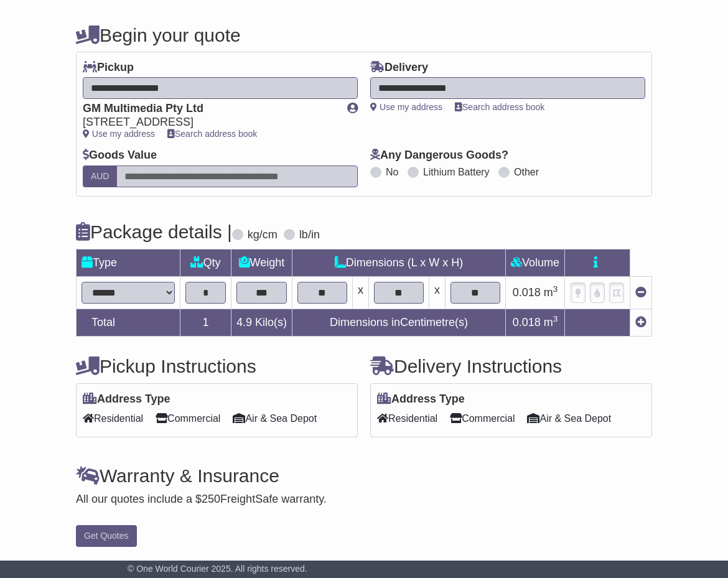 The height and width of the screenshot is (578, 728). Describe the element at coordinates (205, 322) in the screenshot. I see `td: 1` at that location.